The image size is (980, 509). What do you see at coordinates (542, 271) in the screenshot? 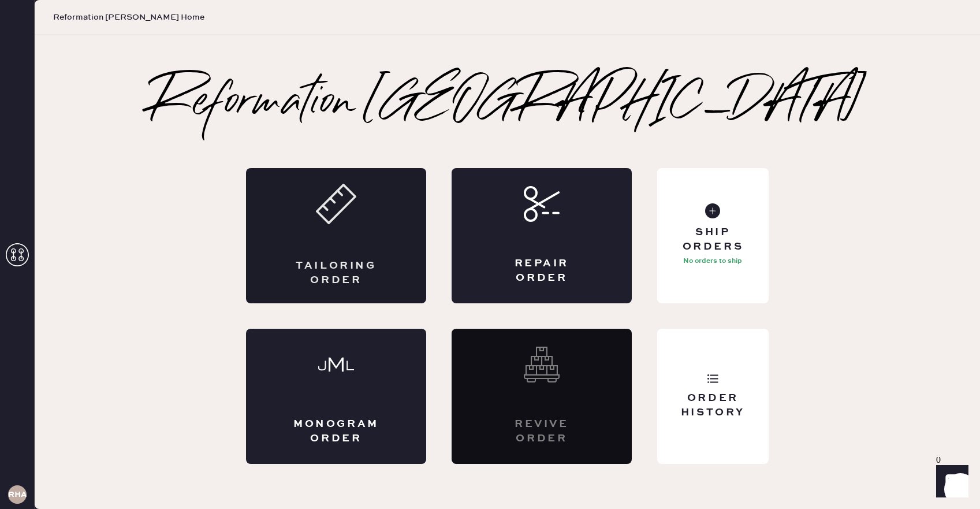
I see `div: Repair Order` at bounding box center [542, 271].